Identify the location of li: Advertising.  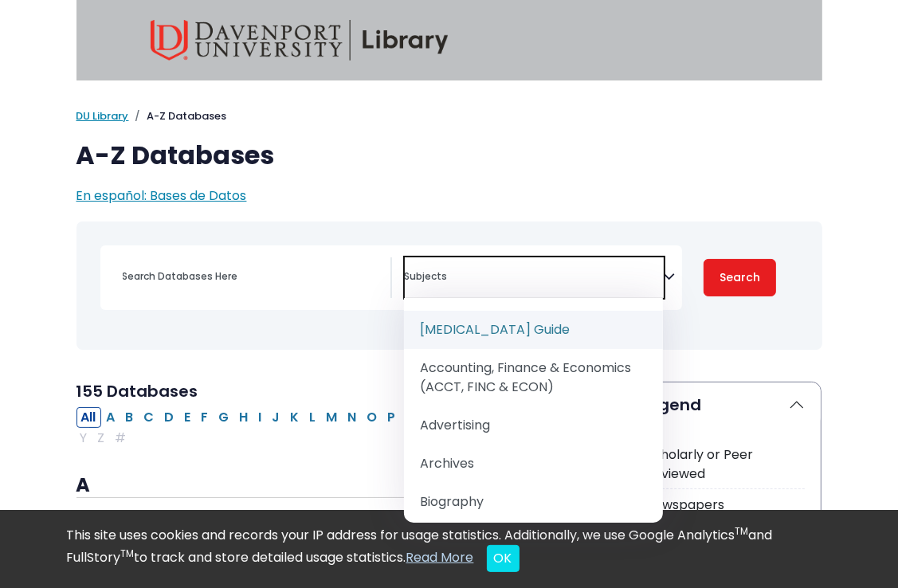
(534, 426).